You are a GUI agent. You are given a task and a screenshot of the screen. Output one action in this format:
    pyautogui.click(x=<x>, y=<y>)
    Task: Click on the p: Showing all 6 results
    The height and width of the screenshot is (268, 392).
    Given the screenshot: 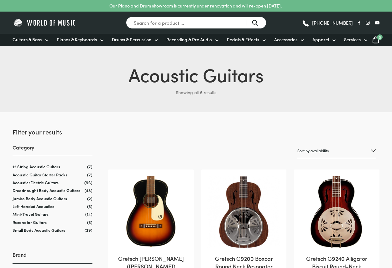 What is the action you would take?
    pyautogui.click(x=196, y=92)
    